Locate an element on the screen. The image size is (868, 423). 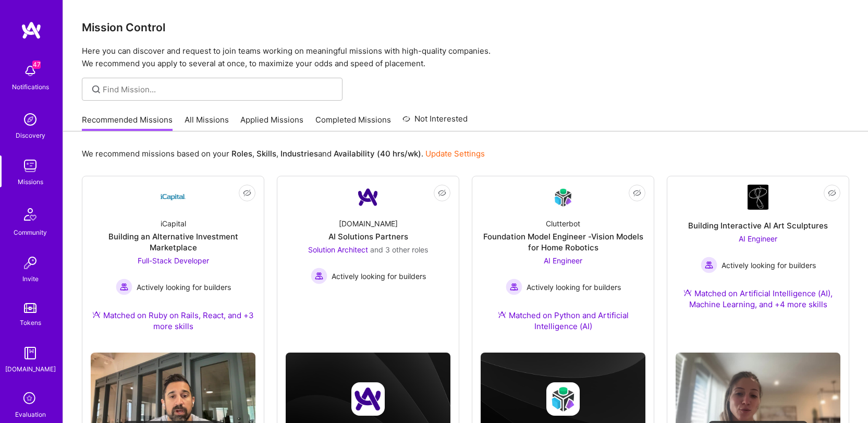
p: We recommend missions based on your , , and . is located at coordinates (283, 154).